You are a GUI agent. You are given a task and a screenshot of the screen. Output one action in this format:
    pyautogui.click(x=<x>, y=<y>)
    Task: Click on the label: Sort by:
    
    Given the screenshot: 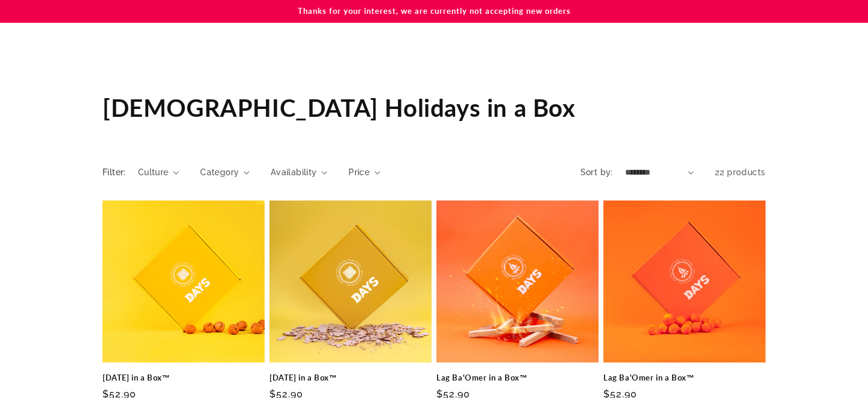 What is the action you would take?
    pyautogui.click(x=596, y=172)
    